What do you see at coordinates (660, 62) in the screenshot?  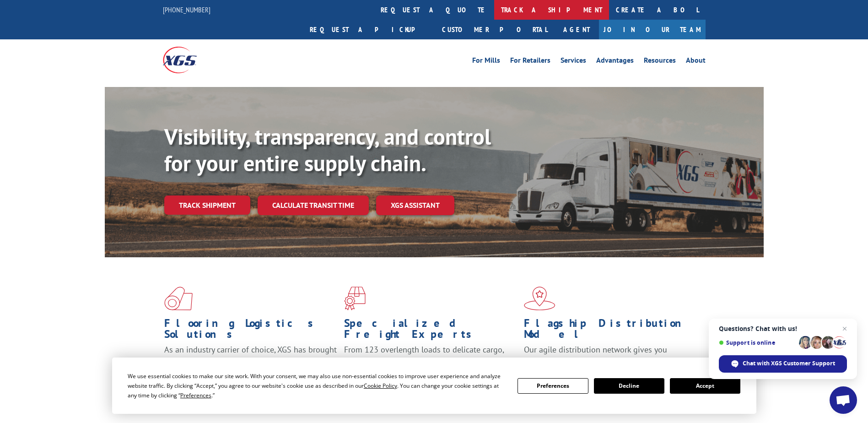 I see `a: Resources` at bounding box center [660, 62].